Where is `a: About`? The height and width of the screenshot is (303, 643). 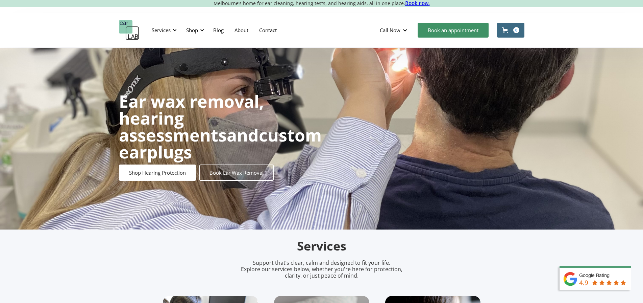
a: About is located at coordinates (241, 30).